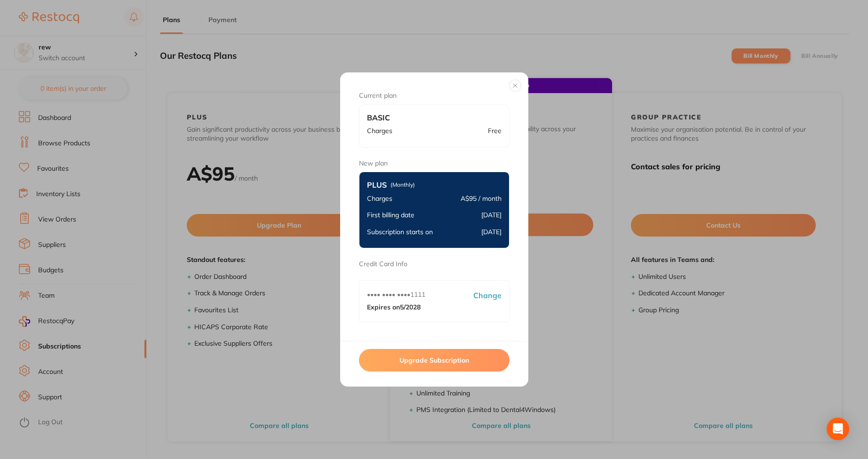 Image resolution: width=868 pixels, height=459 pixels. What do you see at coordinates (377, 185) in the screenshot?
I see `b: Plus` at bounding box center [377, 185].